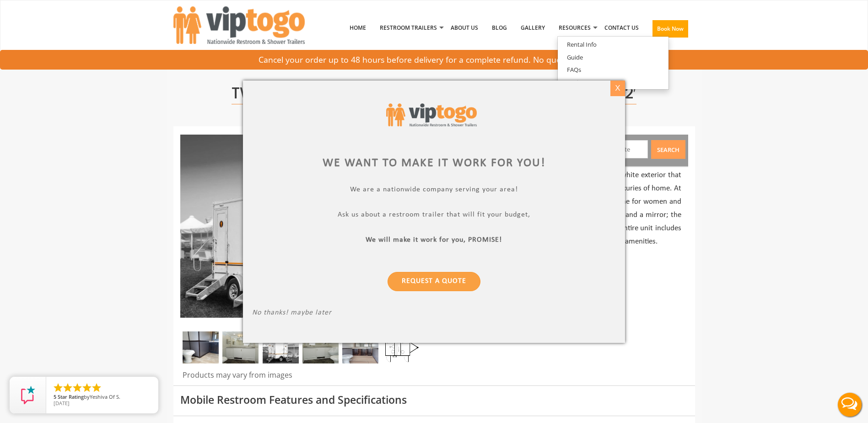 Image resolution: width=868 pixels, height=423 pixels. What do you see at coordinates (618, 88) in the screenshot?
I see `div: X` at bounding box center [618, 88].